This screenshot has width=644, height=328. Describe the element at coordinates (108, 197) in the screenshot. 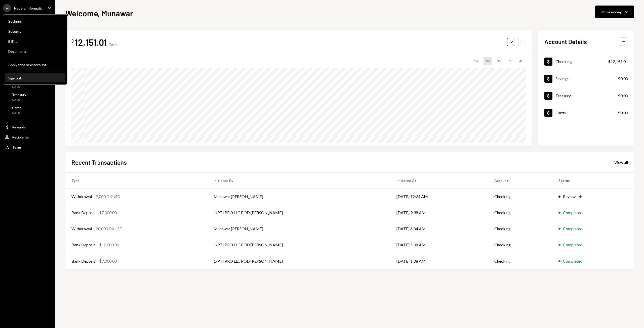

I see `div: 7,000 DKUSD` at that location.